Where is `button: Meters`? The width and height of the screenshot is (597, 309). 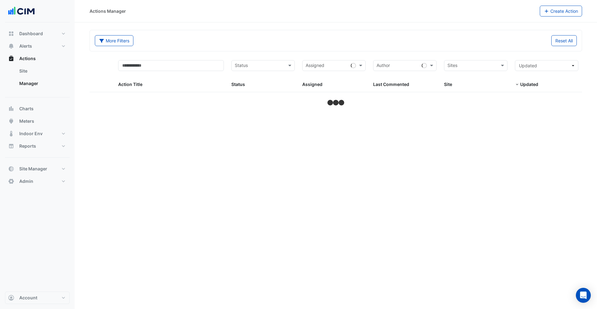
button: Meters is located at coordinates (37, 121).